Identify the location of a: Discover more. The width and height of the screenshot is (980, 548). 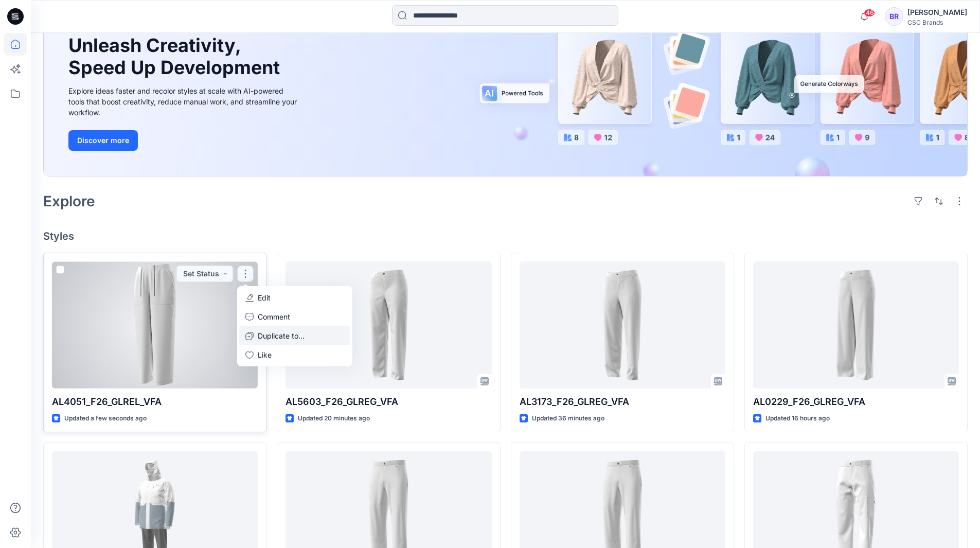
(184, 140).